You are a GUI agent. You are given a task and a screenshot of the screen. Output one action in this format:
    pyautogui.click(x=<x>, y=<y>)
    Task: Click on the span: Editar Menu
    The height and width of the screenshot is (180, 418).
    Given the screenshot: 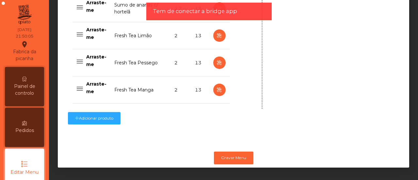 What is the action you would take?
    pyautogui.click(x=25, y=172)
    